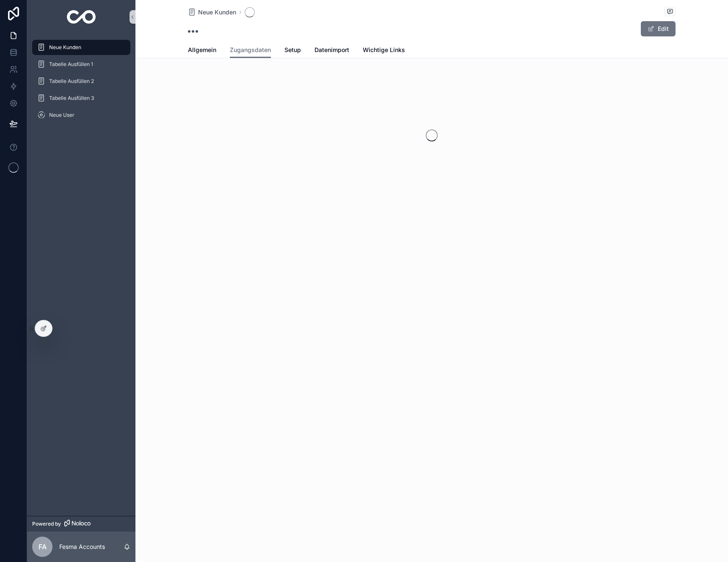 This screenshot has width=728, height=562. Describe the element at coordinates (71, 99) in the screenshot. I see `span: Tabelle Ausfüllen 3` at that location.